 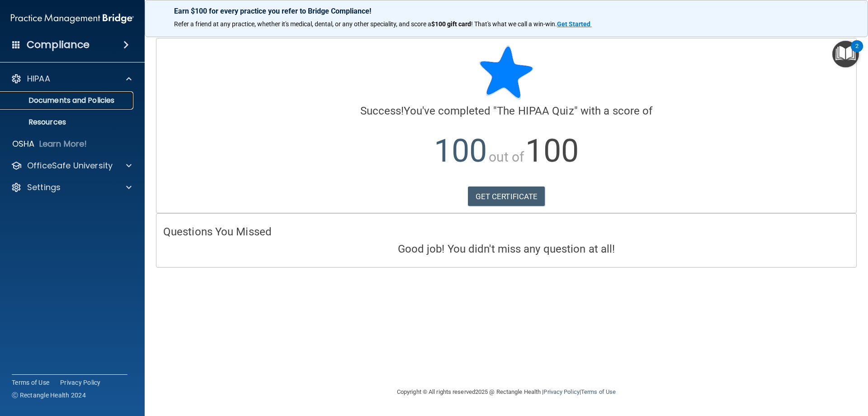 I want to click on h4: Good job! You didn't miss any question at all!, so click(x=507, y=249).